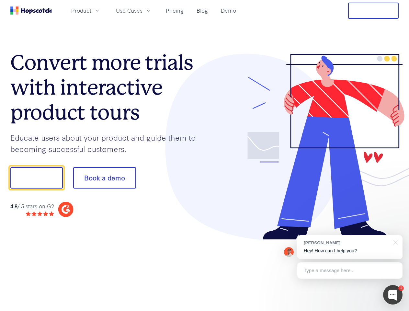 The height and width of the screenshot is (311, 409). I want to click on a: Blog, so click(202, 10).